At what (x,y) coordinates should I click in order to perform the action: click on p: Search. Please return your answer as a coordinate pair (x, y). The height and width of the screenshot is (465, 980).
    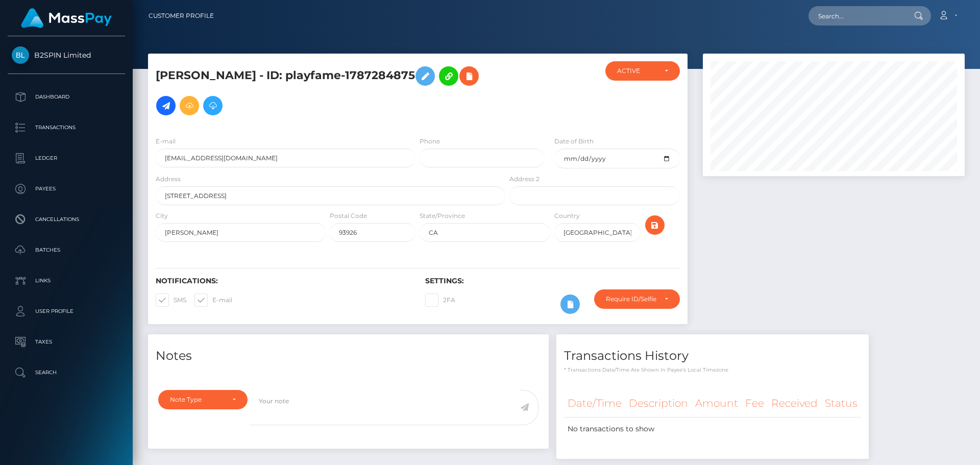
    Looking at the image, I should click on (66, 373).